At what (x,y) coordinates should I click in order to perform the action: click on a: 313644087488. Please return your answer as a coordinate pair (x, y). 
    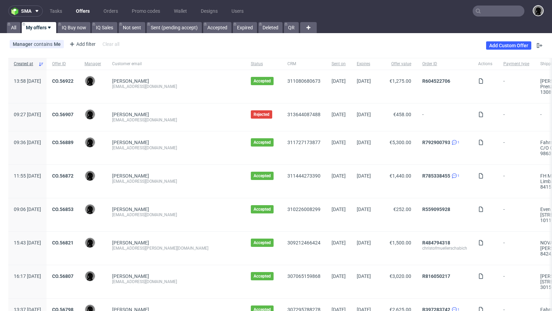
    Looking at the image, I should click on (304, 114).